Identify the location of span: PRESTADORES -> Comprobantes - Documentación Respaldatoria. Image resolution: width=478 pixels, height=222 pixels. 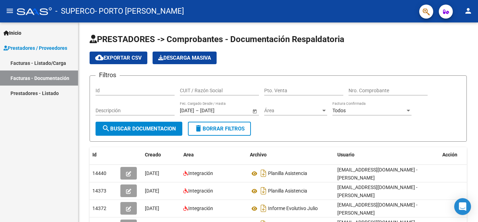
(217, 39).